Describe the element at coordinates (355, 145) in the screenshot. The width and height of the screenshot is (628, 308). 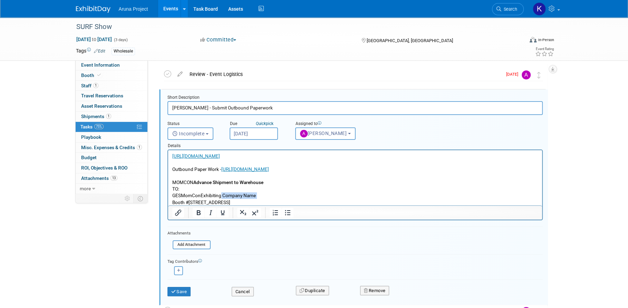
I see `div: Details` at that location.